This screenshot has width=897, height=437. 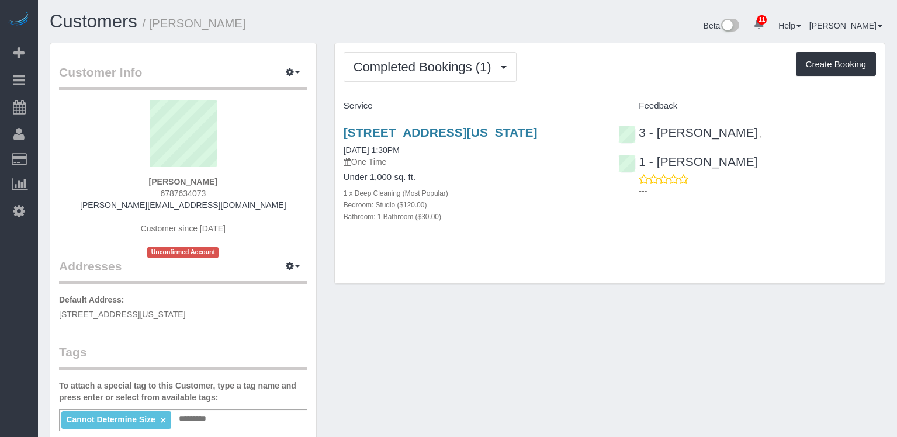 I want to click on a: Customers, so click(x=94, y=21).